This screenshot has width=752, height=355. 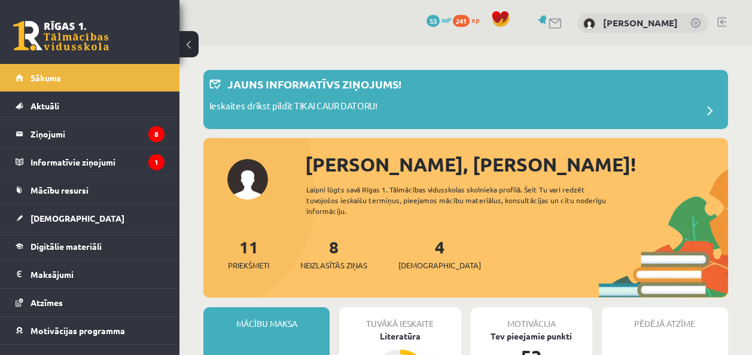 What do you see at coordinates (97, 134) in the screenshot?
I see `legend: Ziņojumi` at bounding box center [97, 134].